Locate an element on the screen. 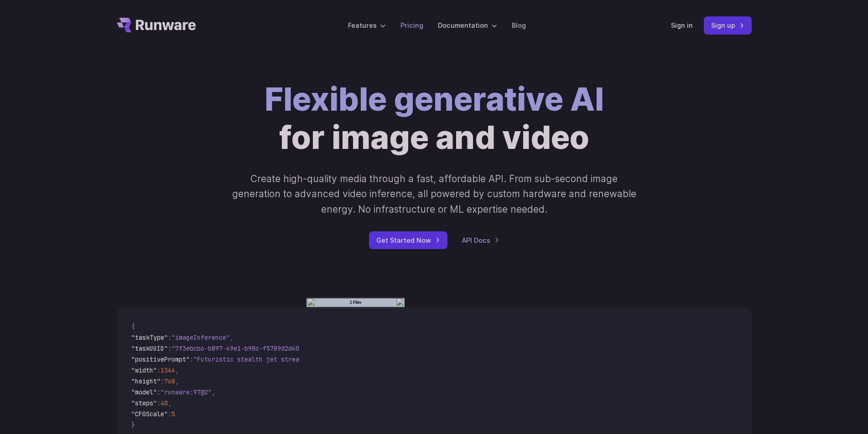 This screenshot has width=868, height=434. span: "runware:97@2" is located at coordinates (186, 392).